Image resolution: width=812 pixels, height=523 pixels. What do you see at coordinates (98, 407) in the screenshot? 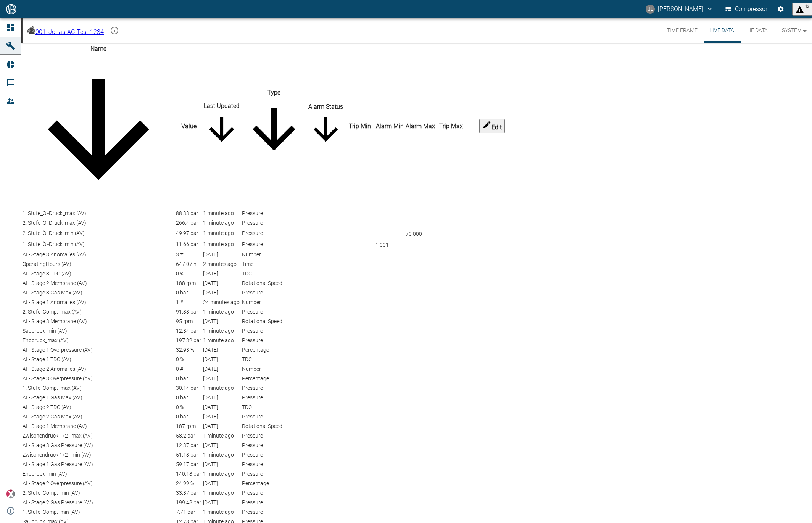
I see `td: AI - Stage 2 TDC (AV)` at bounding box center [98, 407].